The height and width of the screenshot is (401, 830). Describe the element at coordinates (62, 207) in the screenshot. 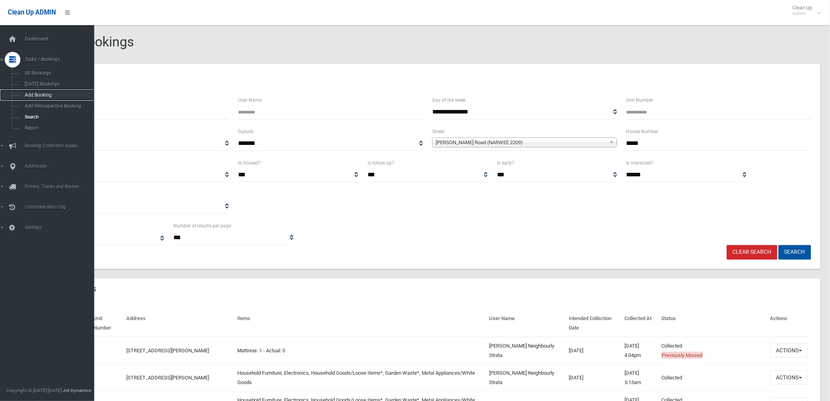

I see `span: Communication Log` at that location.